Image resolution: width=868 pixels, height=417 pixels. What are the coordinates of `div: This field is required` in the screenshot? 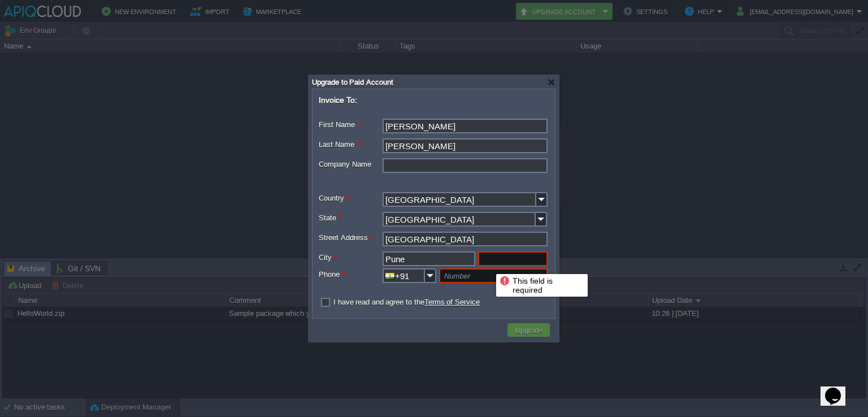 It's located at (542, 285).